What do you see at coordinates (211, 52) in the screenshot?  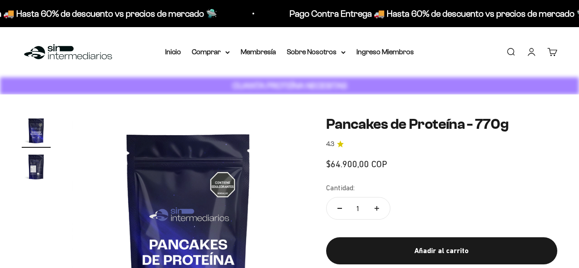 I see `summary: Comprar` at bounding box center [211, 52].